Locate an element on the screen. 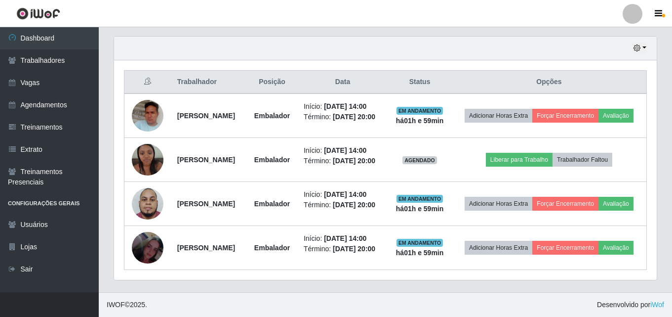 This screenshot has height=317, width=672. span: AGENDADO is located at coordinates (420, 160).